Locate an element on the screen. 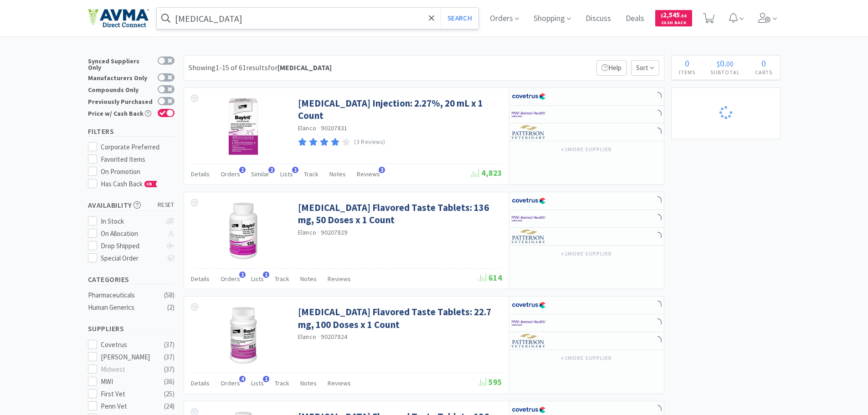  div: Favorited Items is located at coordinates (138, 160).